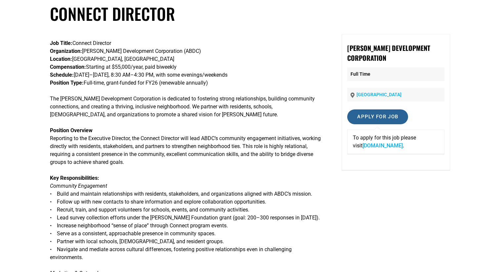 This screenshot has height=272, width=500. I want to click on p: To apply for this job please visit ., so click(396, 142).